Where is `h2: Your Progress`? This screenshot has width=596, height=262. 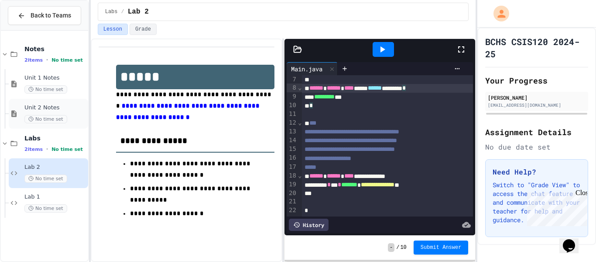
h2: Your Progress is located at coordinates (537, 80).